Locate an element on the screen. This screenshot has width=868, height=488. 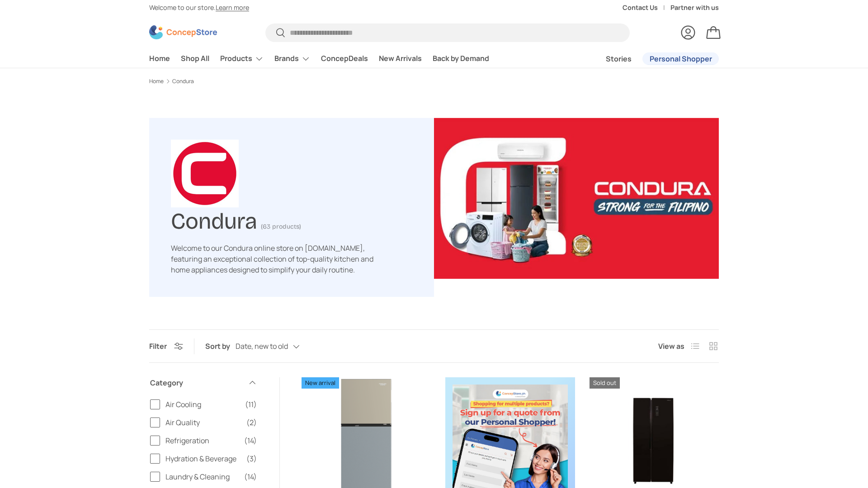
a: Back by Demand is located at coordinates (460, 58).